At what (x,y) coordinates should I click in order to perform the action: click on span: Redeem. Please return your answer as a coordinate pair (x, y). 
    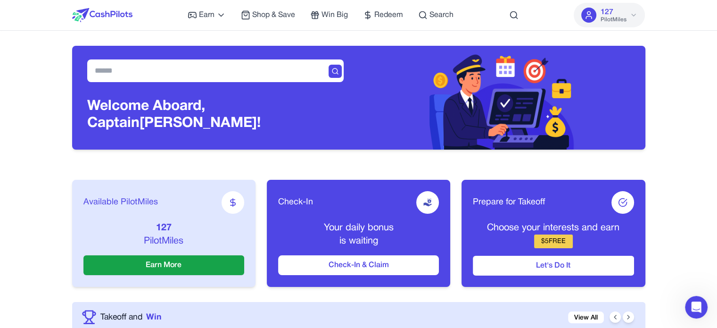
    Looking at the image, I should click on (389, 15).